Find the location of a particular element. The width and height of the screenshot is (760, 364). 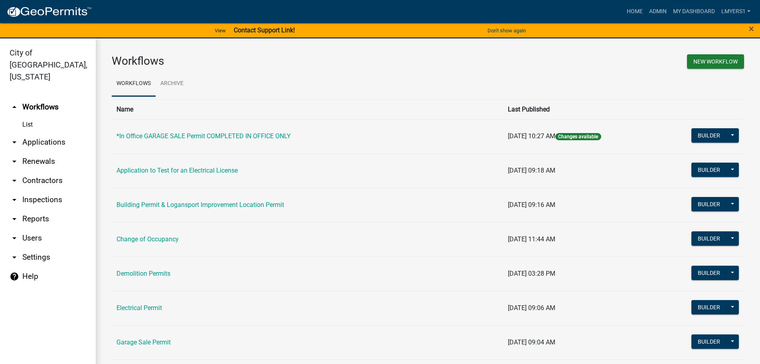

a: Electrical Permit is located at coordinates (139, 307).